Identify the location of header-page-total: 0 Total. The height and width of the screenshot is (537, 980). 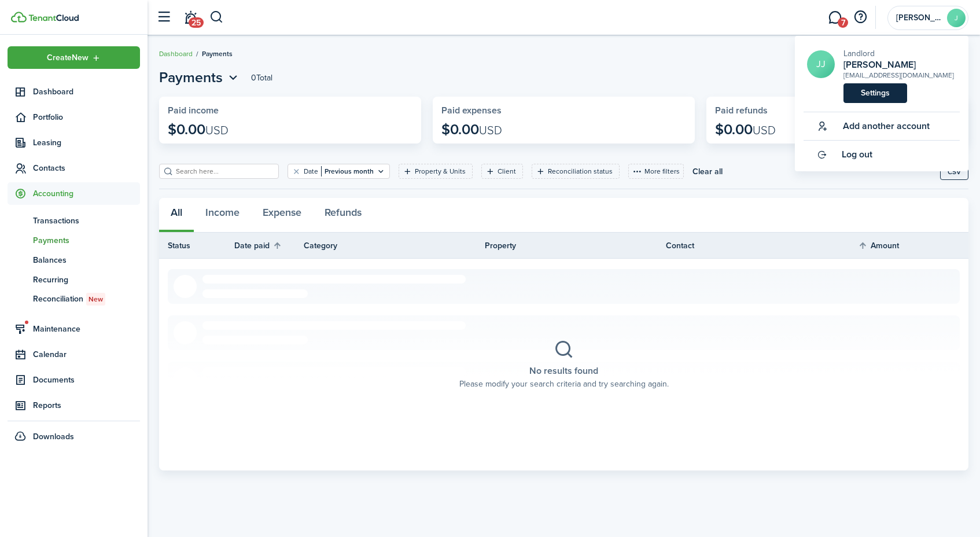
(261, 77).